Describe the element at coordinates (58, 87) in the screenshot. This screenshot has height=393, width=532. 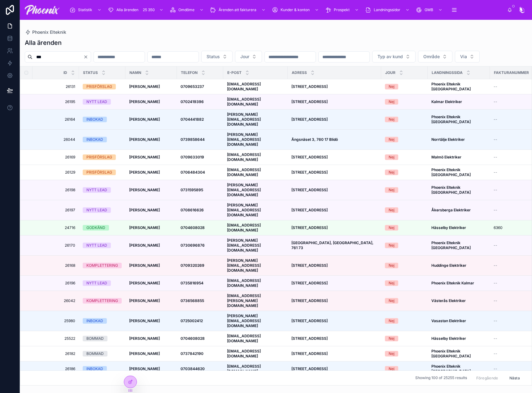
I see `a: 26131` at that location.